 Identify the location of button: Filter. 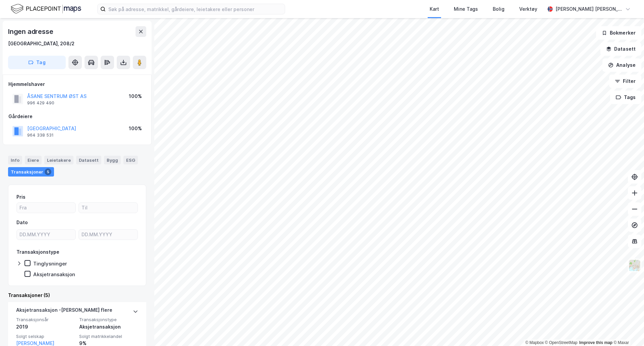
(625, 81).